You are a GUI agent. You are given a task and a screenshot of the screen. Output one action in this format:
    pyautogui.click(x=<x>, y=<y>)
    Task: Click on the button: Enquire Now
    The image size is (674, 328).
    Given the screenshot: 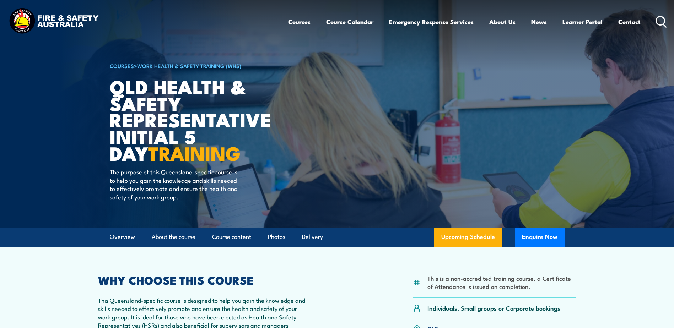 What is the action you would take?
    pyautogui.click(x=540, y=237)
    